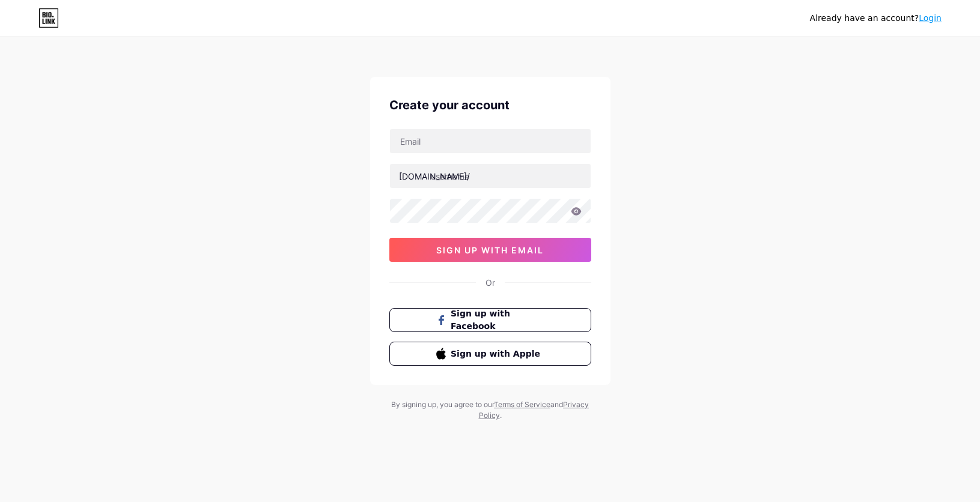 This screenshot has width=980, height=502. Describe the element at coordinates (490, 320) in the screenshot. I see `button: Sign up with Facebook` at that location.